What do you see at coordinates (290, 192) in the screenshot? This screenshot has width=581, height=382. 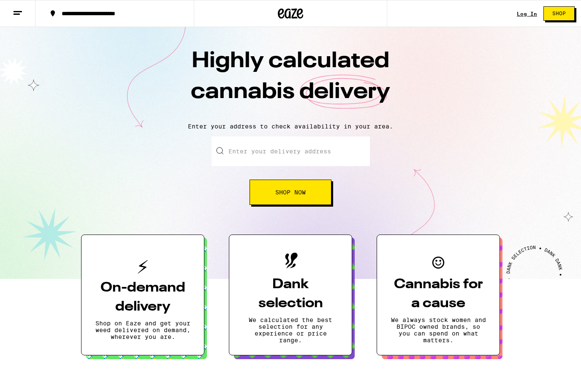 I see `span: Shop Now` at bounding box center [290, 192].